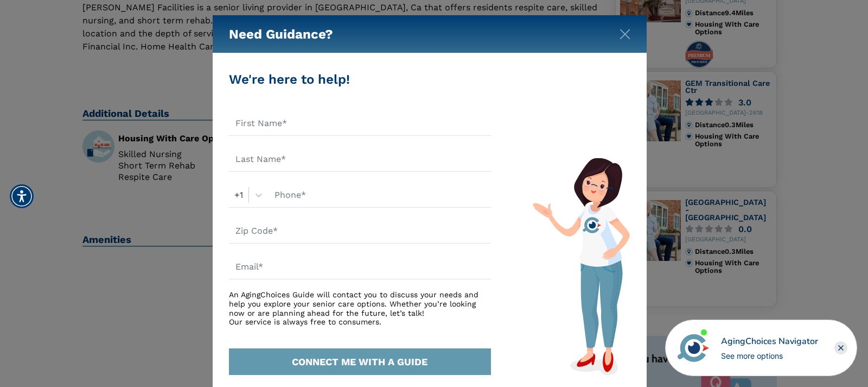  I want to click on input: First Name*, so click(360, 123).